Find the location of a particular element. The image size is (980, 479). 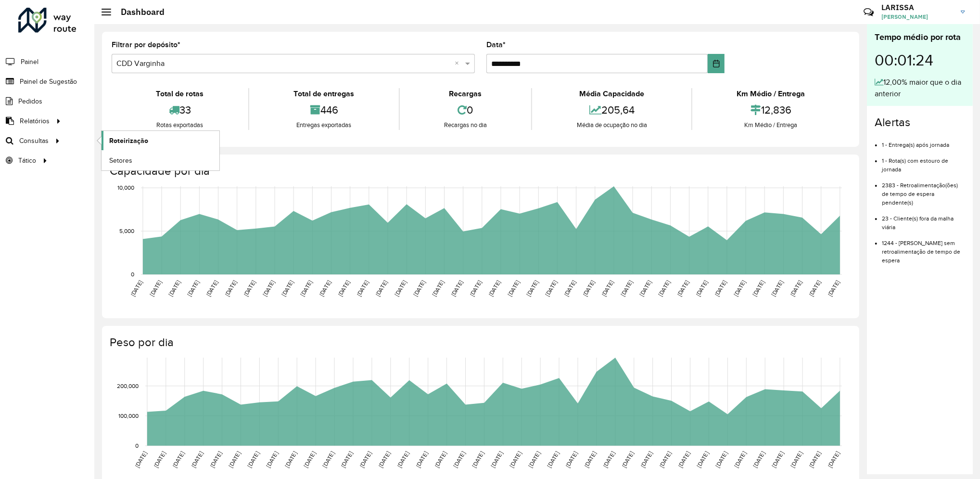

text: 10,000 is located at coordinates (126, 187).